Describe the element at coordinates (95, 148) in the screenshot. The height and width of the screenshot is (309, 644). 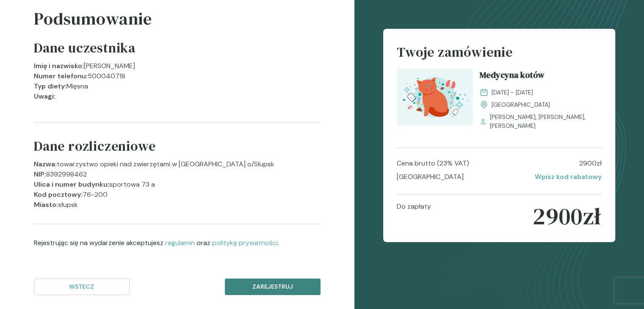
I see `h4: Dane rozliczeniowe` at that location.